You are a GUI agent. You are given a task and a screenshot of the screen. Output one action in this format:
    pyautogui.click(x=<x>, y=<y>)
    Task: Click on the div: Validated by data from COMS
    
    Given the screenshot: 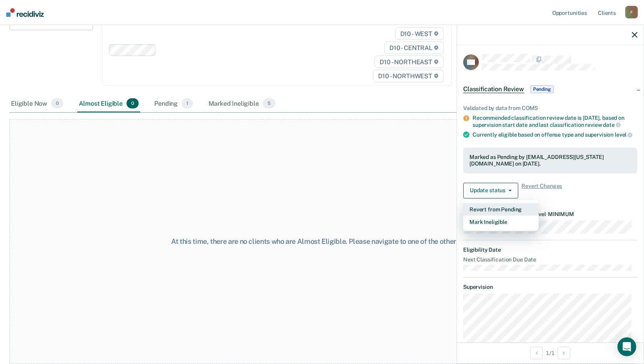 What is the action you would take?
    pyautogui.click(x=550, y=108)
    